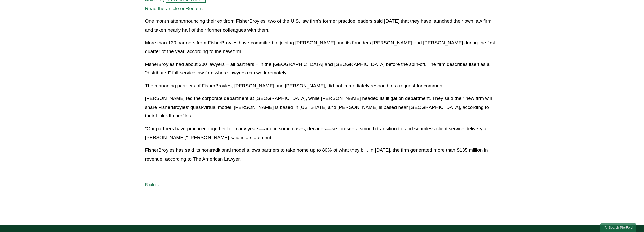 The image size is (644, 232). I want to click on a: Search this site, so click(618, 228).